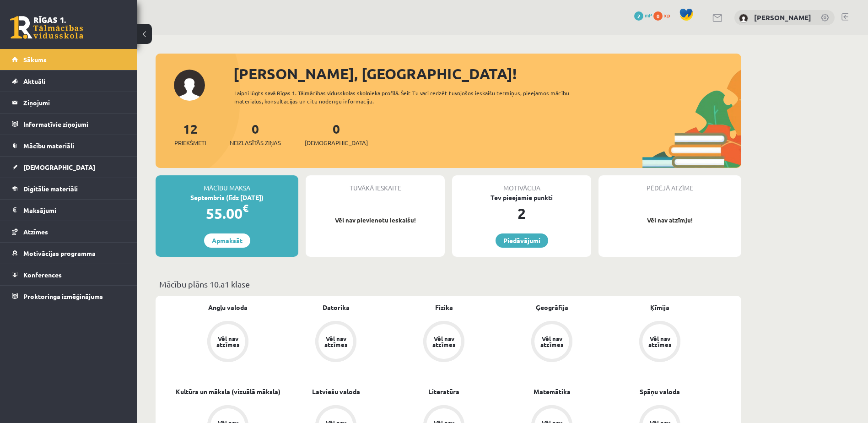  Describe the element at coordinates (228, 307) in the screenshot. I see `a: Angļu valoda` at that location.